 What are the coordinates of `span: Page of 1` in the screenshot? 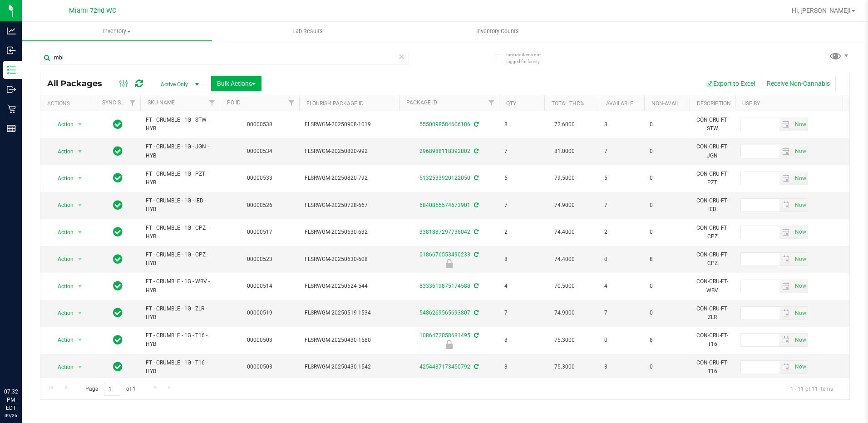 It's located at (110, 388).